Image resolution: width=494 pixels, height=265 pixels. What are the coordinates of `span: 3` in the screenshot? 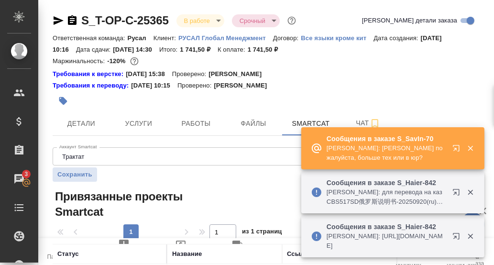 It's located at (26, 174).